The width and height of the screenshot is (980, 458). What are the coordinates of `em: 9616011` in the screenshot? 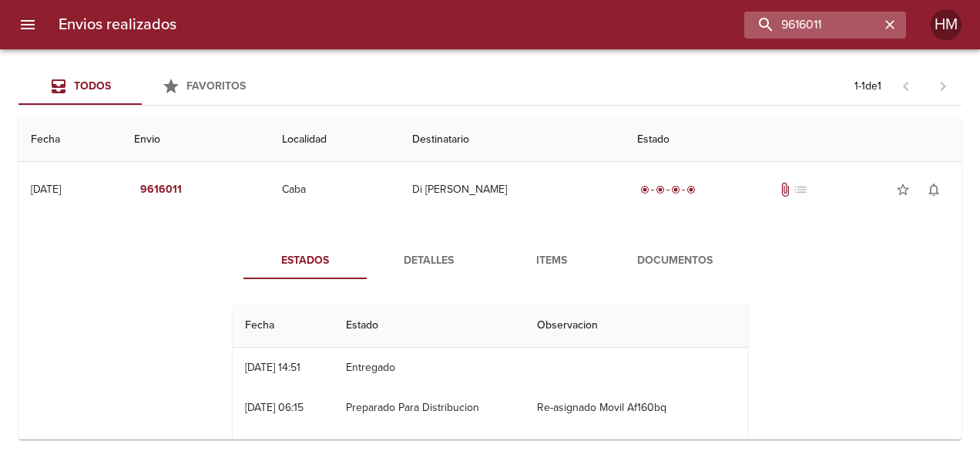 It's located at (161, 190).